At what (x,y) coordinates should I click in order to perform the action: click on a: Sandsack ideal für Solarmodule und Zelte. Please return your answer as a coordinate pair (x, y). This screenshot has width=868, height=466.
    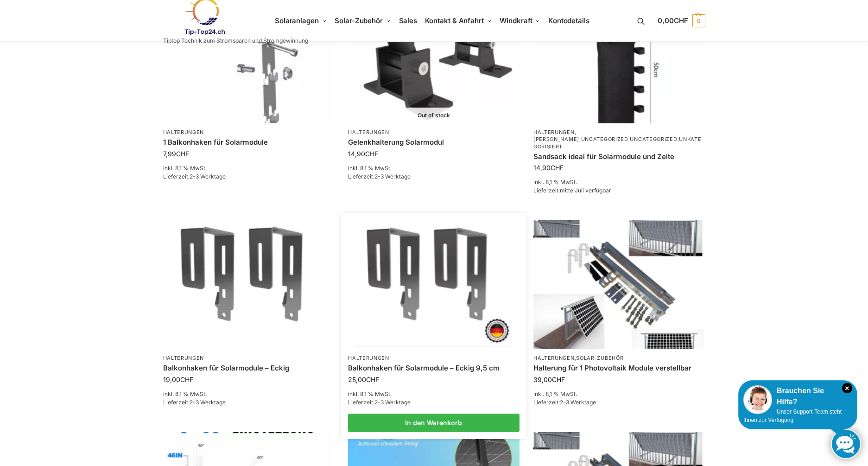
    Looking at the image, I should click on (619, 157).